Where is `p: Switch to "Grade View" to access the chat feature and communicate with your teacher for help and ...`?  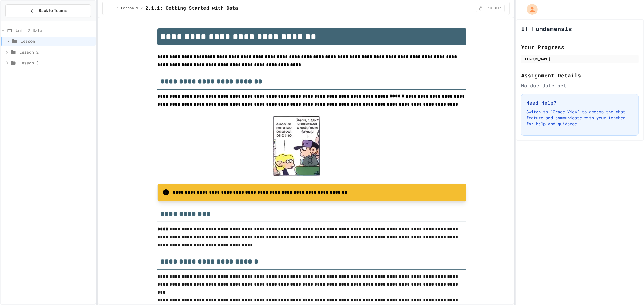 p: Switch to "Grade View" to access the chat feature and communicate with your teacher for help and ... is located at coordinates (579, 118).